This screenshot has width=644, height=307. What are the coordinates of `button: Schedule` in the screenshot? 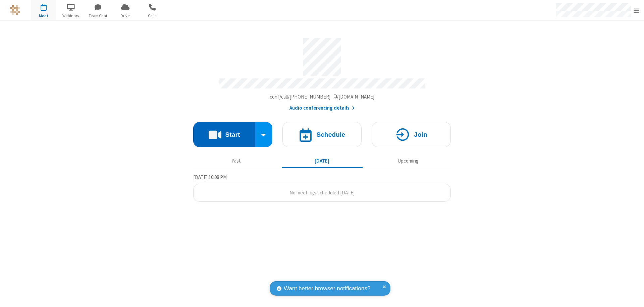 It's located at (322, 134).